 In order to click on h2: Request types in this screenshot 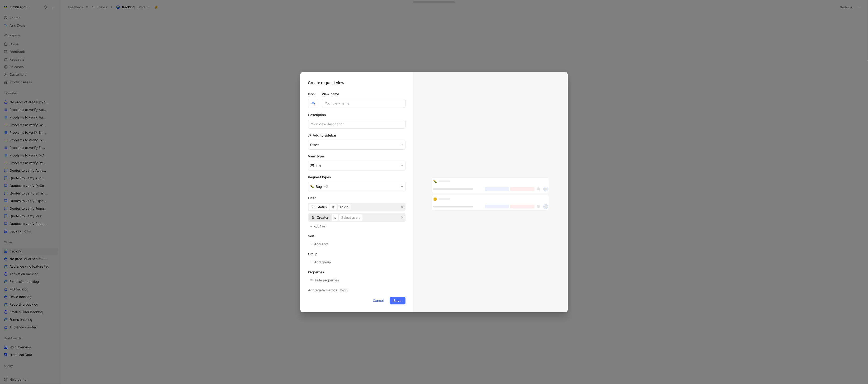, I will do `click(357, 177)`.